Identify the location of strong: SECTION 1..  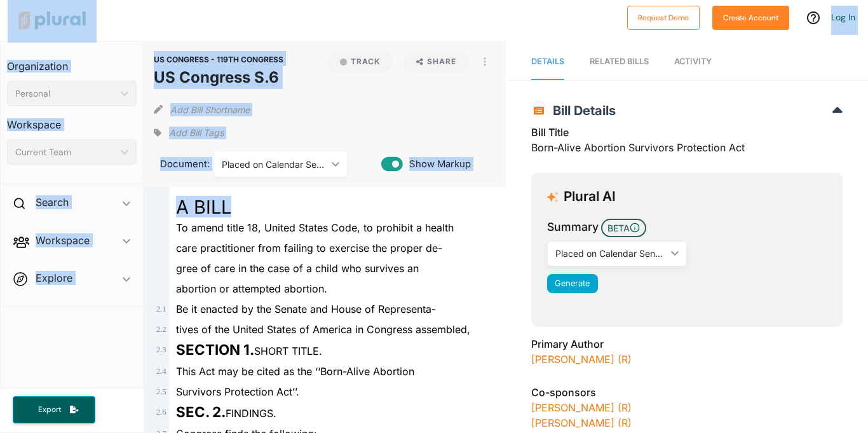
(215, 349).